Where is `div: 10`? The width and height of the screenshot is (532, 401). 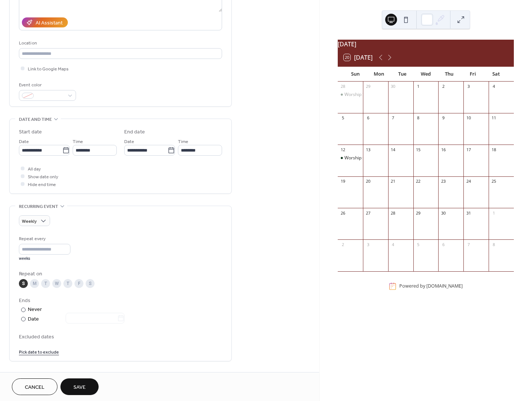
div: 10 is located at coordinates (468, 118).